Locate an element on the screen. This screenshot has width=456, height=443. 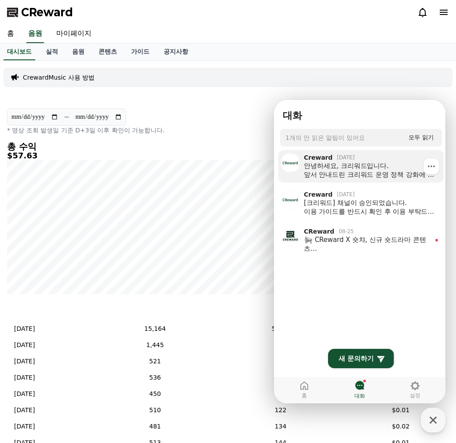
td: 151 is located at coordinates (280, 377).